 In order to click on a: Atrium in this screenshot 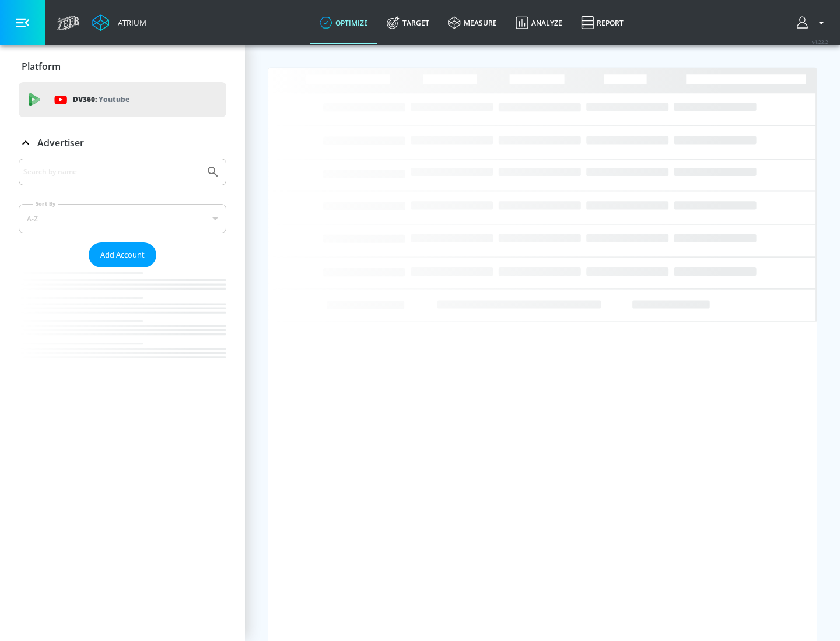, I will do `click(119, 23)`.